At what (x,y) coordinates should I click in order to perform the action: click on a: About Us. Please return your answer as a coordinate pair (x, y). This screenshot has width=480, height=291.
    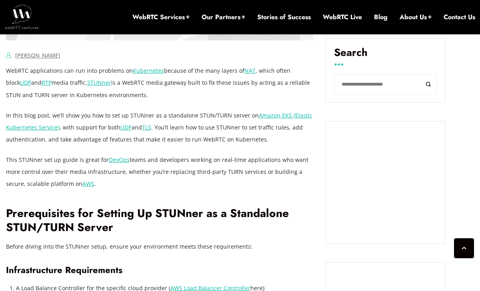
    Looking at the image, I should click on (415, 17).